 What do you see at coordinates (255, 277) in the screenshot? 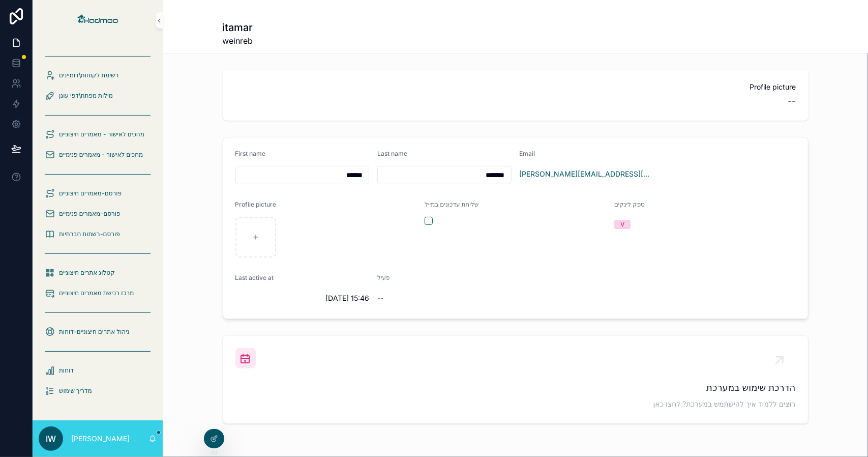
I see `span: Last active at` at bounding box center [255, 277].